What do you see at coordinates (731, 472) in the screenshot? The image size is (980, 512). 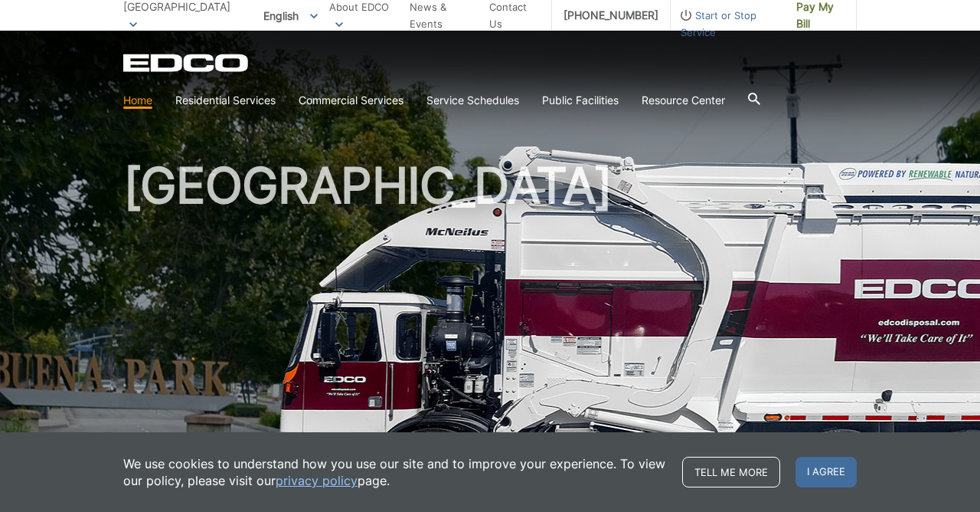 I see `a: Tell me more` at bounding box center [731, 472].